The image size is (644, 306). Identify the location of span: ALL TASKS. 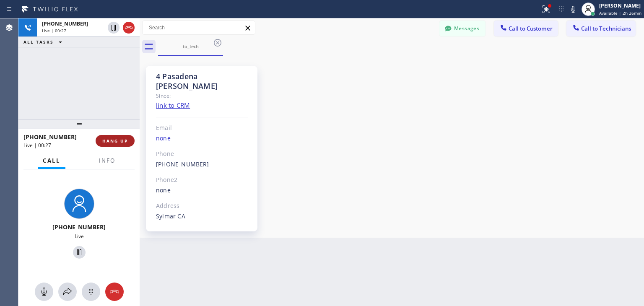
(39, 42).